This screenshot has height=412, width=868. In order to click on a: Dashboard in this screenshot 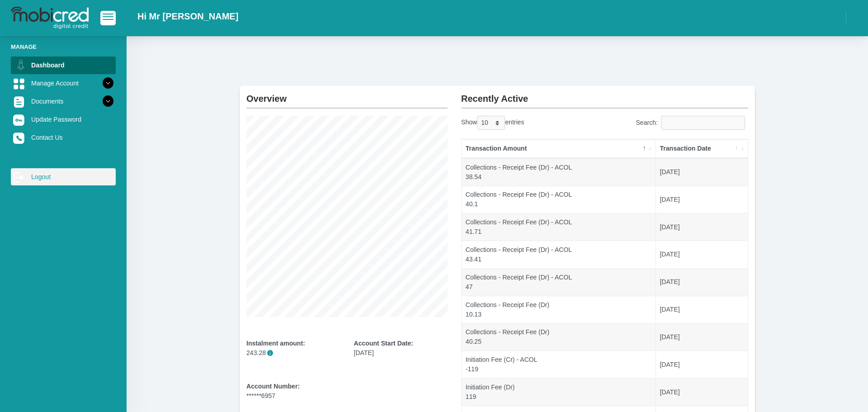, I will do `click(63, 65)`.